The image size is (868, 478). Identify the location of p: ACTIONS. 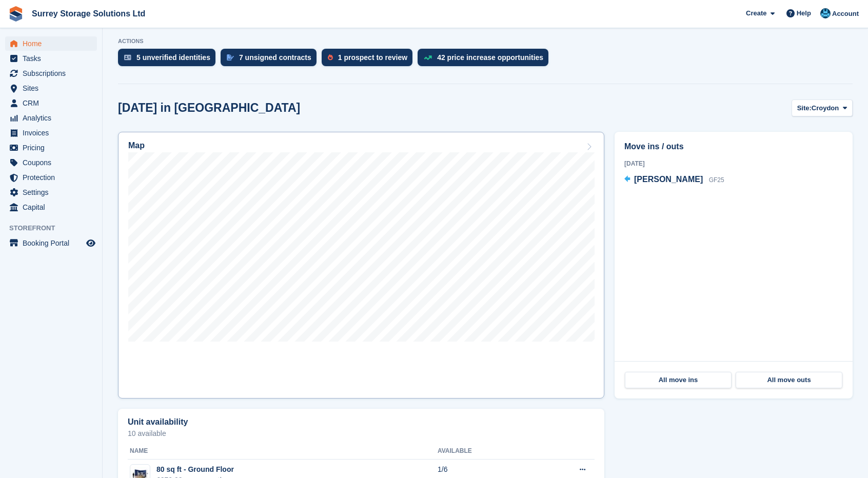
(486, 41).